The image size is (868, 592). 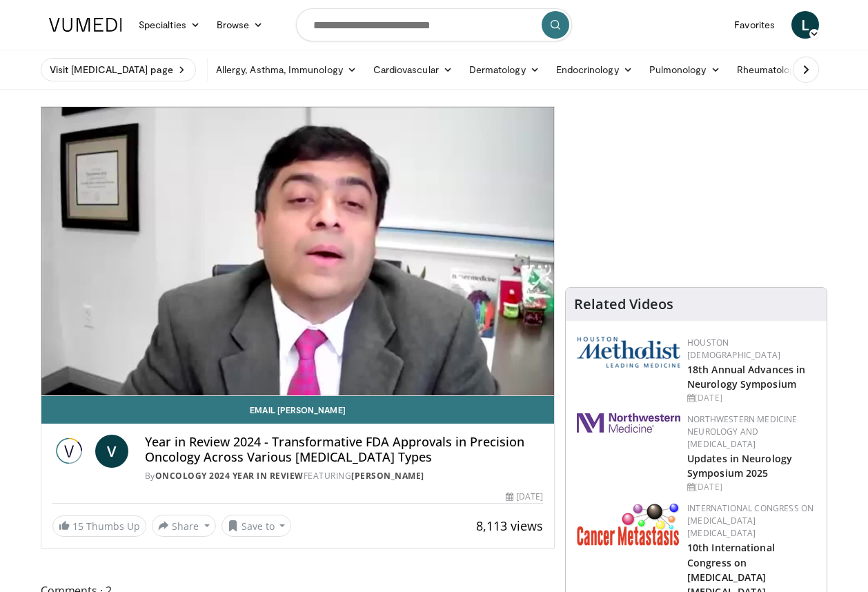 I want to click on a: V, so click(x=112, y=450).